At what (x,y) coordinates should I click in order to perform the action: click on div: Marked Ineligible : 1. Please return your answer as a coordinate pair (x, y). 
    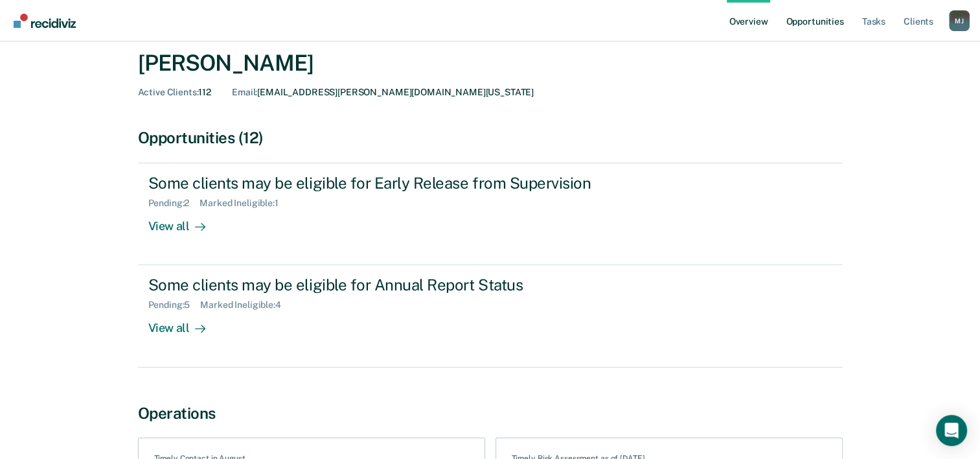
    Looking at the image, I should click on (244, 203).